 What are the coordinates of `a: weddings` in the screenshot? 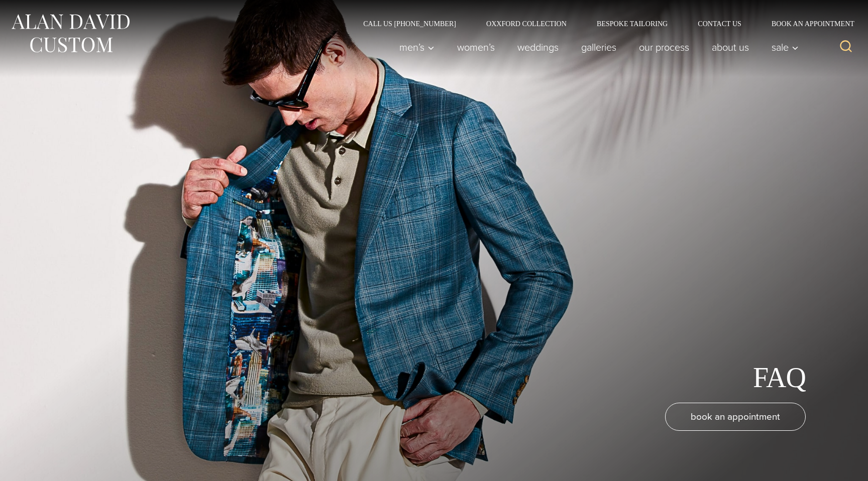 It's located at (538, 47).